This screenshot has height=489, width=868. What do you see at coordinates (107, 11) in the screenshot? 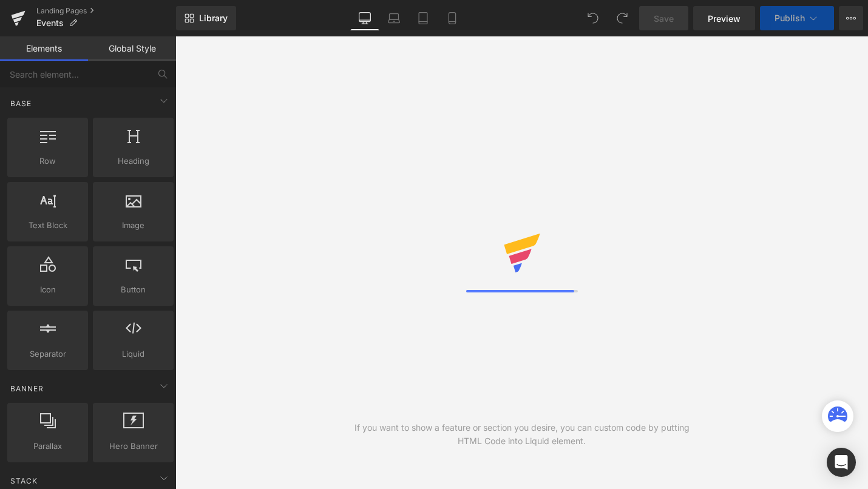
I see `a: Landing Pages` at bounding box center [107, 11].